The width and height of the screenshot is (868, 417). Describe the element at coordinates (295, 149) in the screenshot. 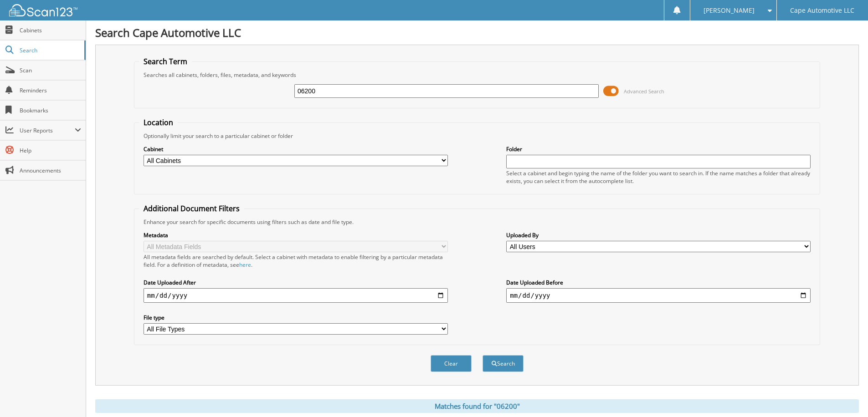

I see `label: Cabinet` at that location.